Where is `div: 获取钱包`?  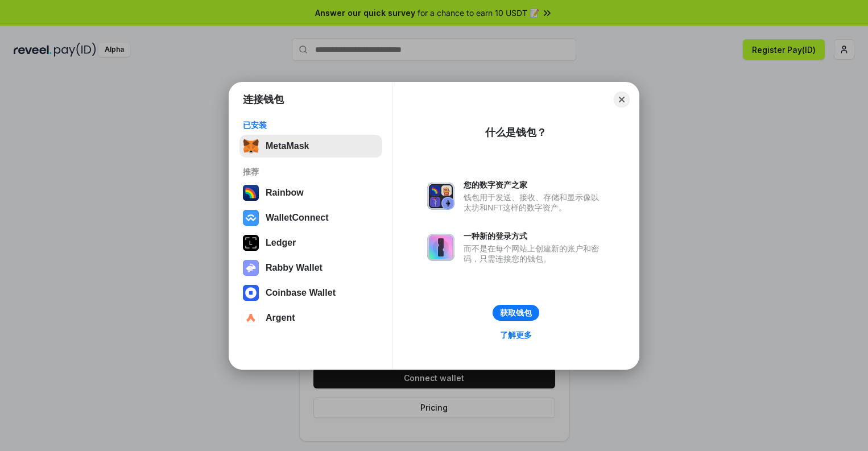
div: 获取钱包 is located at coordinates (516, 313).